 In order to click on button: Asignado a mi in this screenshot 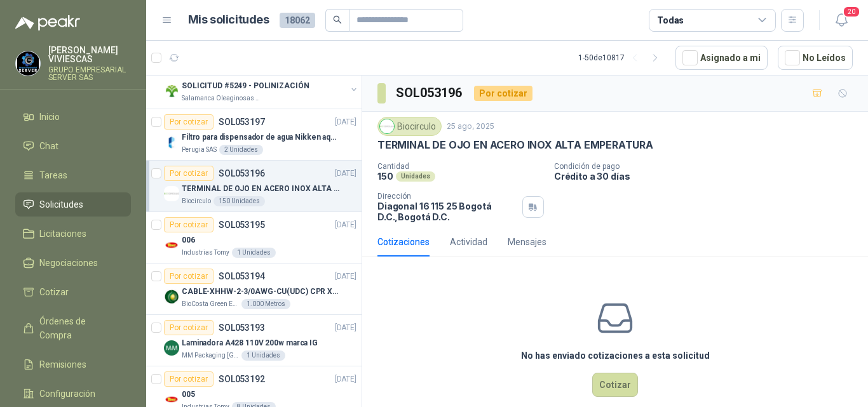, I will do `click(721, 58)`.